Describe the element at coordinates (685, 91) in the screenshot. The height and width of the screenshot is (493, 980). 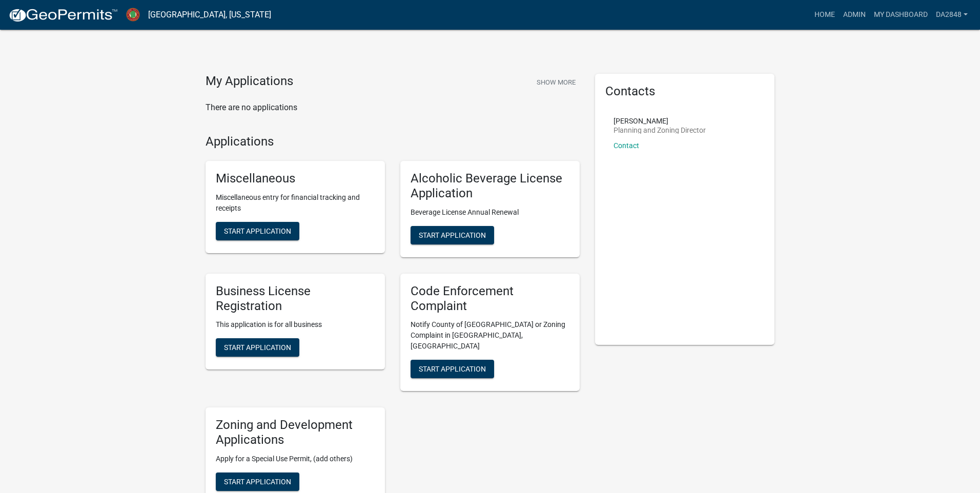
I see `h5: Contacts` at that location.